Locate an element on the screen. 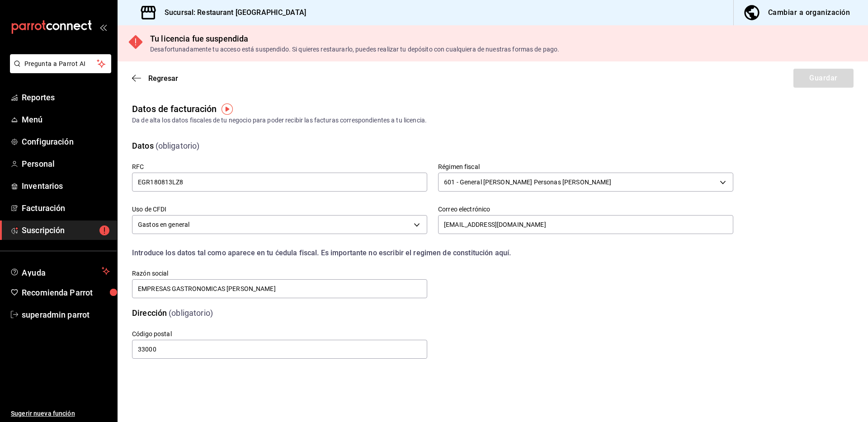 The width and height of the screenshot is (868, 422). a: Pregunta a Parrot AI is located at coordinates (59, 70).